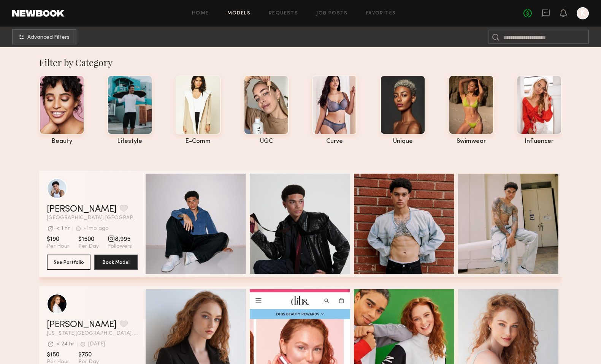  What do you see at coordinates (583, 14) in the screenshot?
I see `a: K` at bounding box center [583, 14].